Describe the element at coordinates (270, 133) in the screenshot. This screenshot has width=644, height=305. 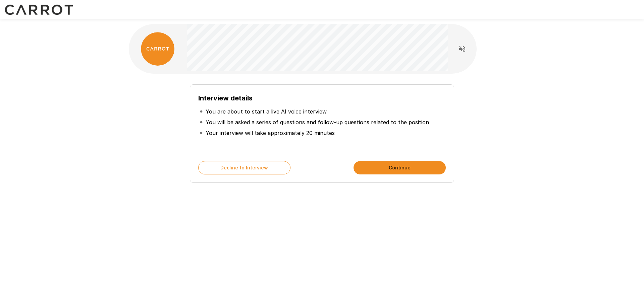
I see `p: Your interview will take approximately 20 minutes` at that location.